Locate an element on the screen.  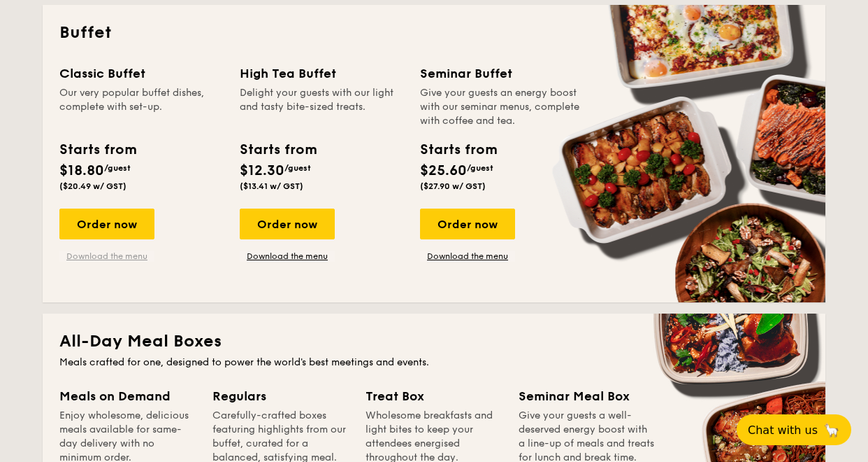
div: Meals crafted for one, designed to power the world's best meetings and events. is located at coordinates (434, 362).